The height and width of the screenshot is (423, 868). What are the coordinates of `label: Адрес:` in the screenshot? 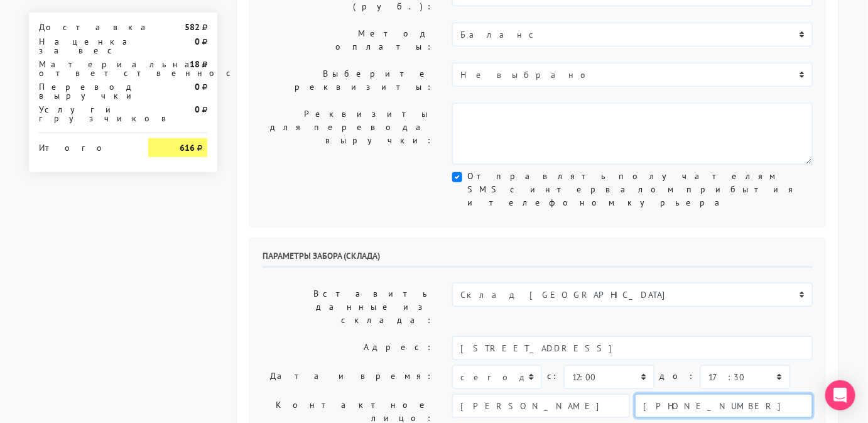 It's located at (348, 348).